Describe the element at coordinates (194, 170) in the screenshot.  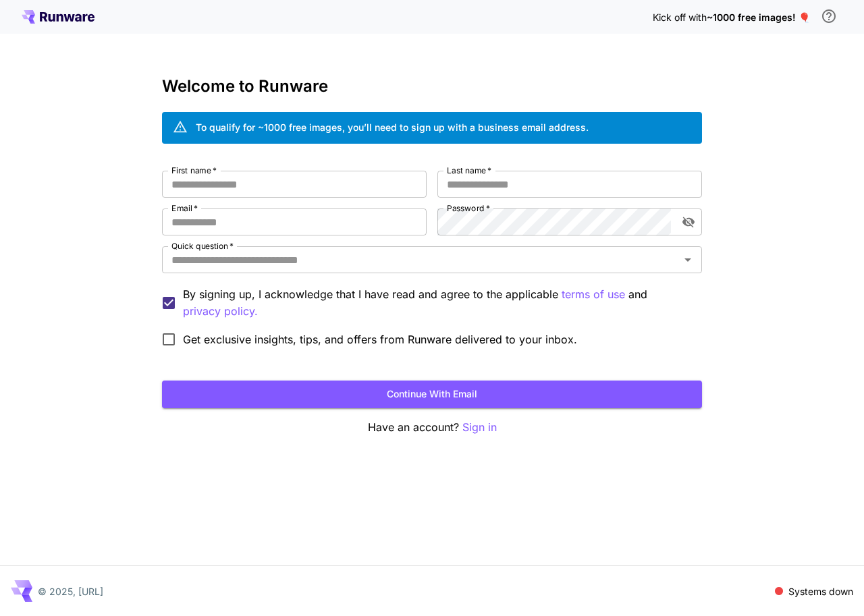
I see `label: First name` at that location.